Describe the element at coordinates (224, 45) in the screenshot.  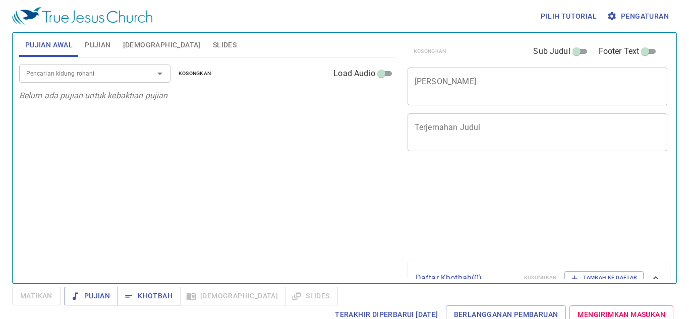
I see `span: Slides` at that location.